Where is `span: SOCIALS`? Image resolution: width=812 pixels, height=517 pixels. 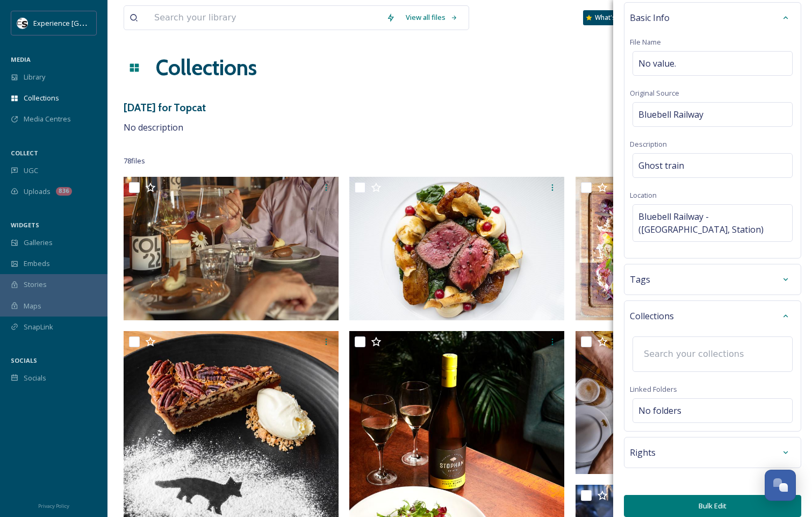 span: SOCIALS is located at coordinates (24, 360).